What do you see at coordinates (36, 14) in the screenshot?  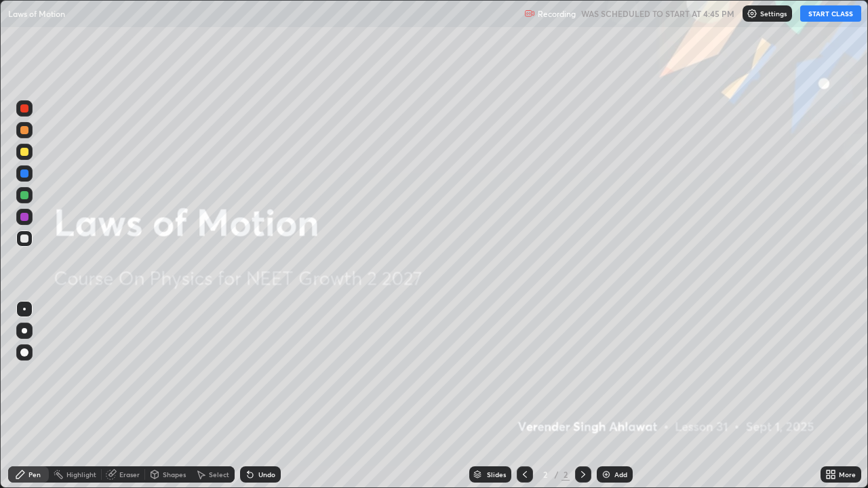 I see `p: Laws of Motion` at bounding box center [36, 14].